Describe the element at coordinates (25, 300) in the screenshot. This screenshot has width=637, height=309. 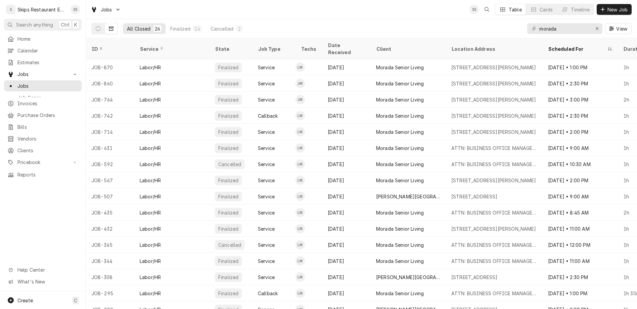
I see `span: Create` at that location.